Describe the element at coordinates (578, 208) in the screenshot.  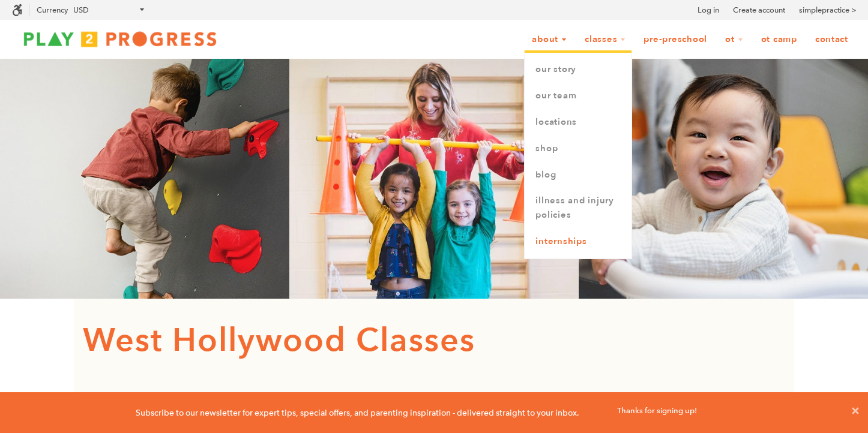
I see `a: Illness and Injury Policies` at that location.